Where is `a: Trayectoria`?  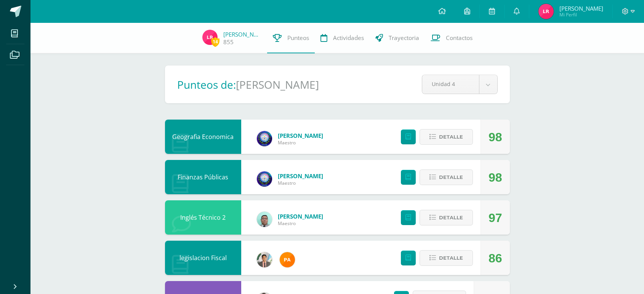 a: Trayectoria is located at coordinates (397, 38).